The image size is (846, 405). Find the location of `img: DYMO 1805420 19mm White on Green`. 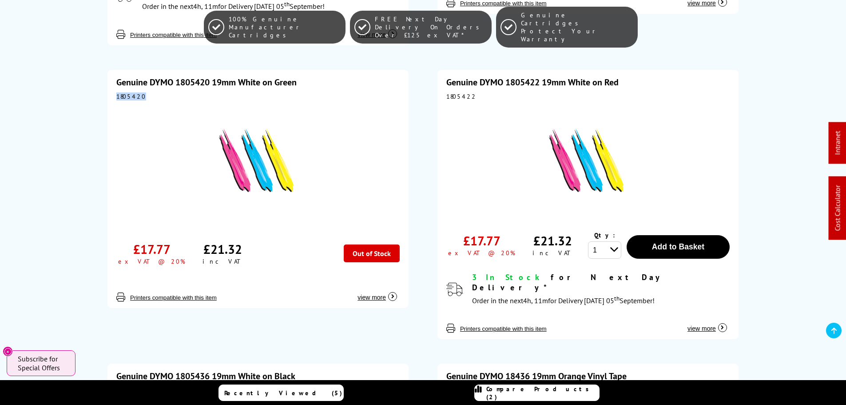

img: DYMO 1805420 19mm White on Green is located at coordinates (258, 160).